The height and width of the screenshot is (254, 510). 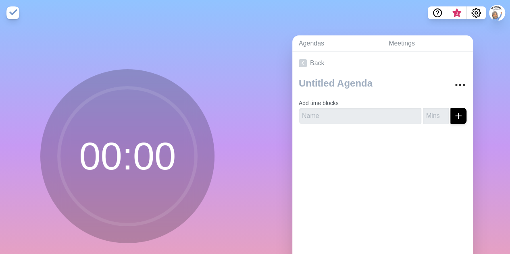 I want to click on input: Mins, so click(x=436, y=116).